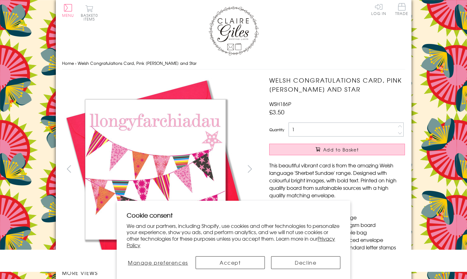 This screenshot has height=279, width=467. Describe the element at coordinates (277, 112) in the screenshot. I see `span: £3.50` at that location.